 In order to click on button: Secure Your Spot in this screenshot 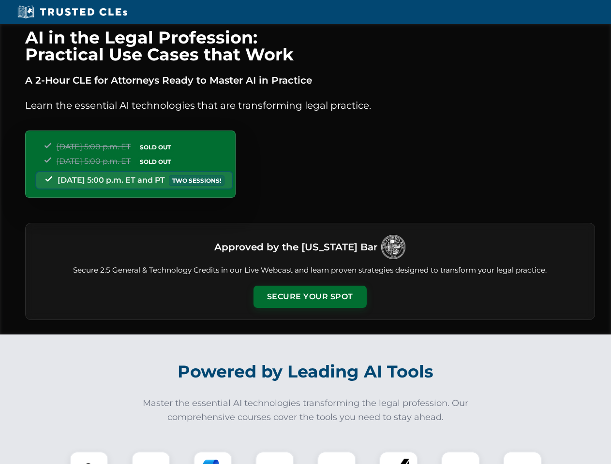, I will do `click(310, 297)`.